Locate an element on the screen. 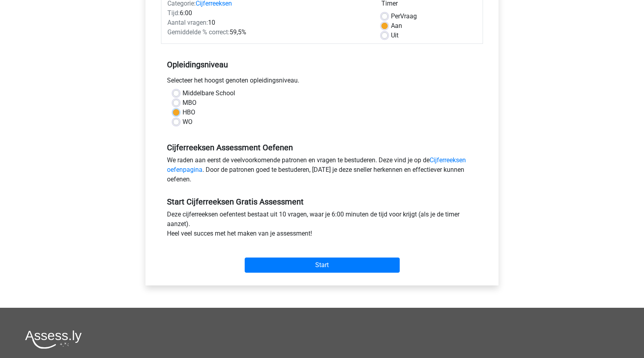 The image size is (644, 358). div: Deze cijferreeksen oefentest bestaat uit 10 vragen, waar je 6:00 minuten de tijd voor krijgt (als... is located at coordinates (322, 226).